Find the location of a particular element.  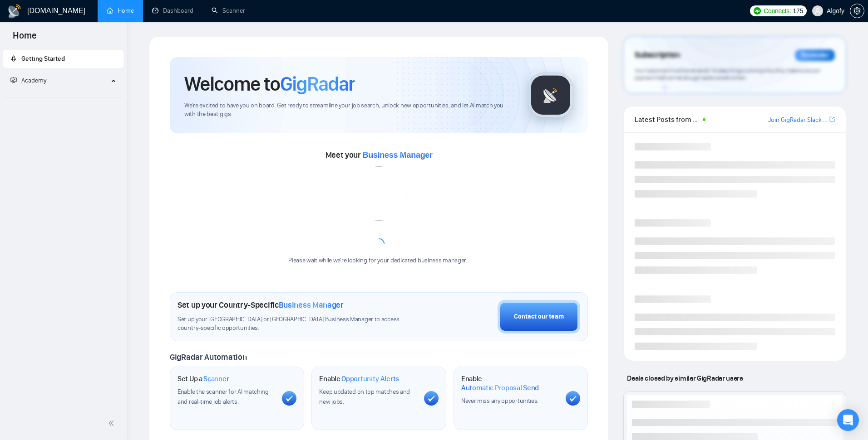

img: logo is located at coordinates (14, 11).